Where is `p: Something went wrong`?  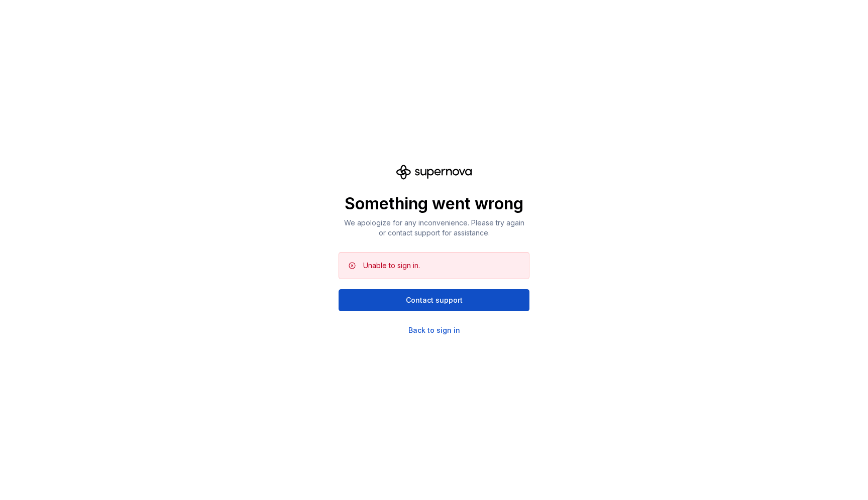
p: Something went wrong is located at coordinates (434, 204).